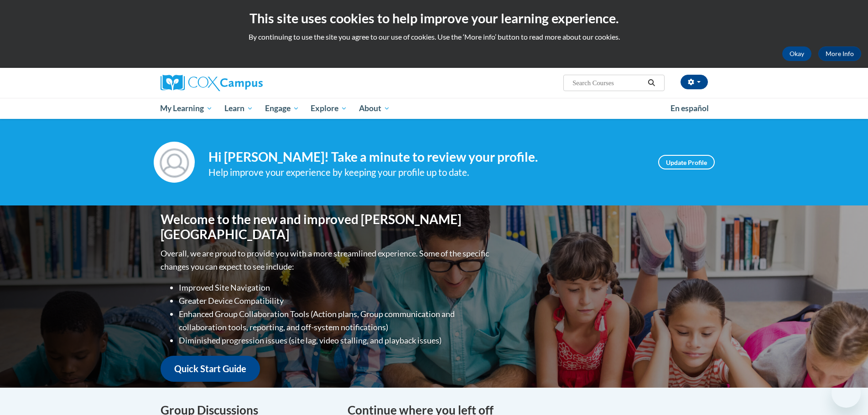 The image size is (868, 415). Describe the element at coordinates (607, 83) in the screenshot. I see `input: Search Courses` at that location.